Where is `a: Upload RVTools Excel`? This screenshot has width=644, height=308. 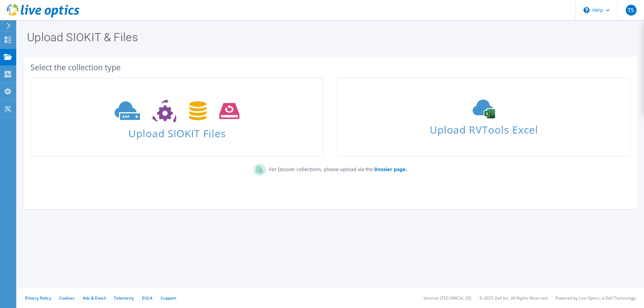
a: Upload RVTools Excel is located at coordinates (483, 117).